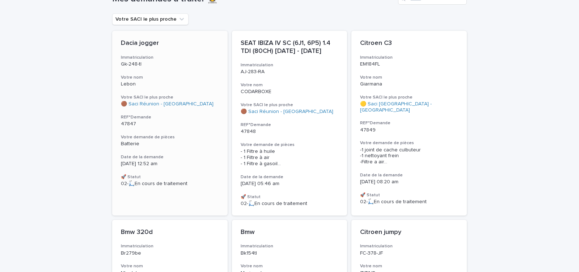  Describe the element at coordinates (289, 91) in the screenshot. I see `p: CODARBOXE` at that location.